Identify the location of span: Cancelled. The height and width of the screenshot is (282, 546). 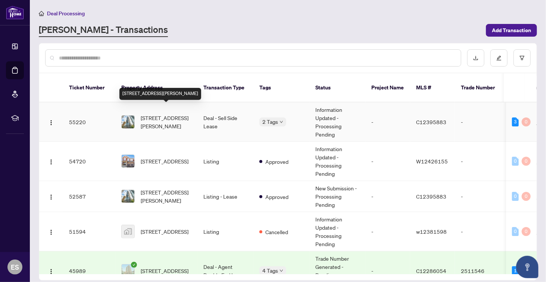
(277, 232).